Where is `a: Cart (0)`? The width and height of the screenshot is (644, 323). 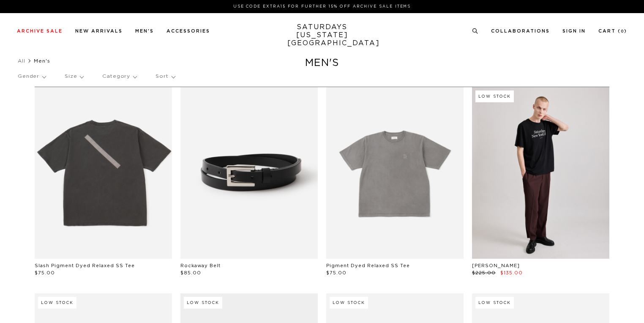 a: Cart (0) is located at coordinates (612, 31).